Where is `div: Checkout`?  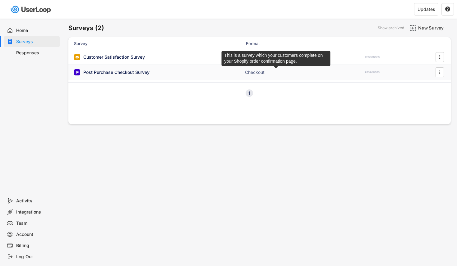 div: Checkout is located at coordinates (276, 72).